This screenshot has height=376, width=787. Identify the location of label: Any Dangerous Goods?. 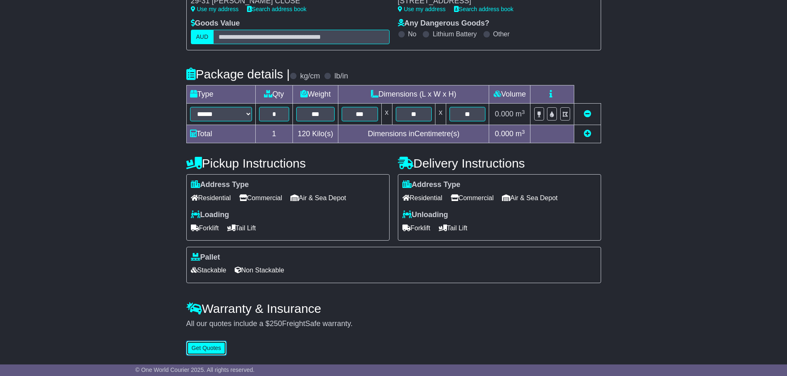
(444, 24).